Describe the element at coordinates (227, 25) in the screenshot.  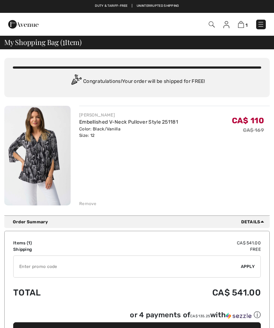
I see `img: My Info` at that location.